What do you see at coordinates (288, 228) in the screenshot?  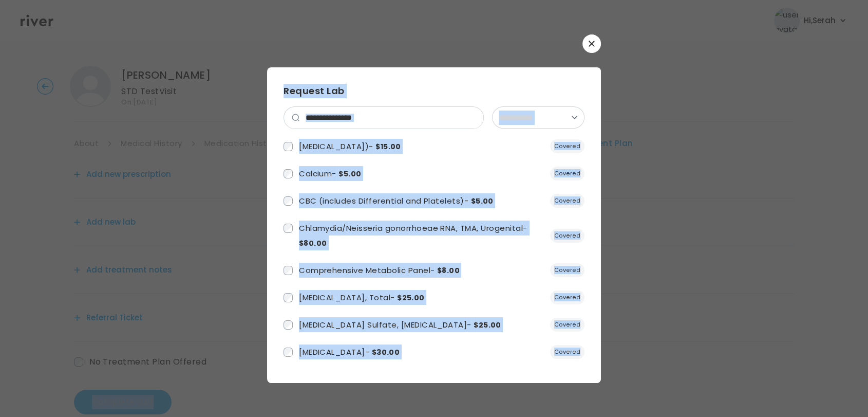 I see `input: dd7ae634-6980-41d6-8bd9-33571f4dafea` at bounding box center [288, 228].